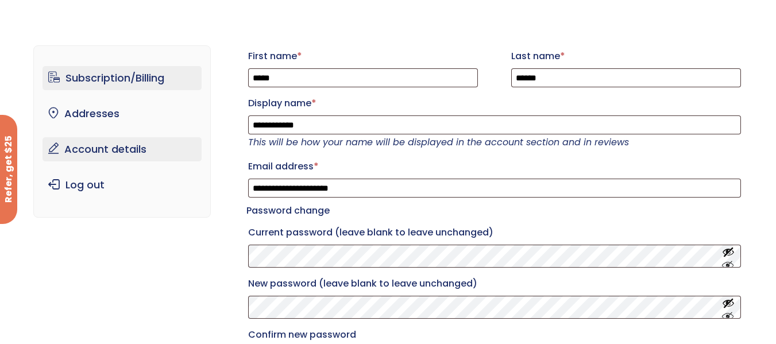 Image resolution: width=776 pixels, height=344 pixels. What do you see at coordinates (438, 142) in the screenshot?
I see `em: This will be how your name will be displayed in the account section and in reviews` at bounding box center [438, 142].